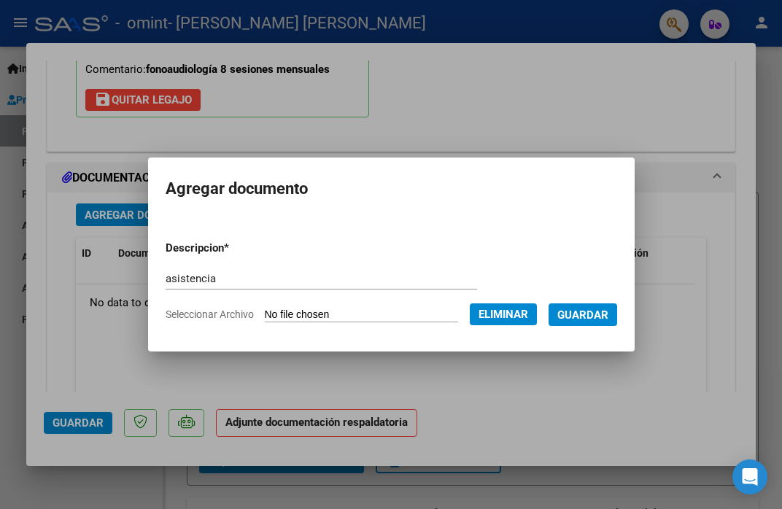 This screenshot has height=509, width=782. Describe the element at coordinates (504, 315) in the screenshot. I see `span: Eliminar` at that location.